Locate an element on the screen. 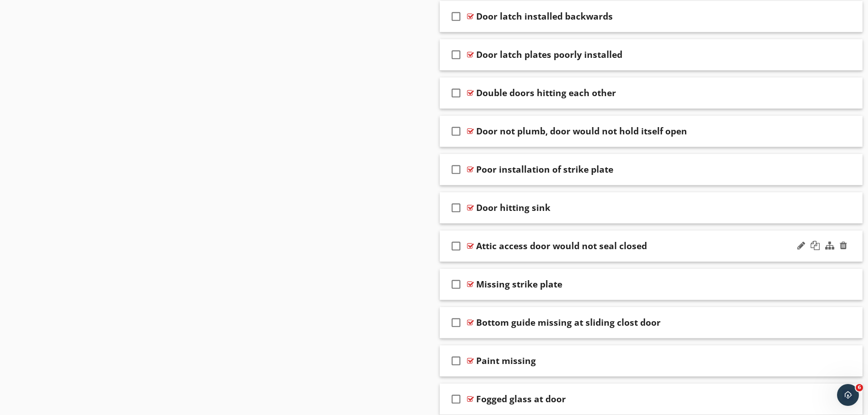  div: Door not plumb, door would not hold itself open is located at coordinates (582, 131).